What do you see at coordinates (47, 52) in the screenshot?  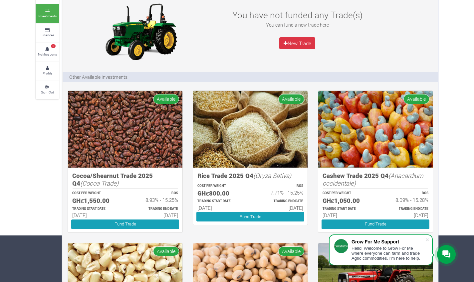 I see `a: 3 Notifications` at bounding box center [47, 52].